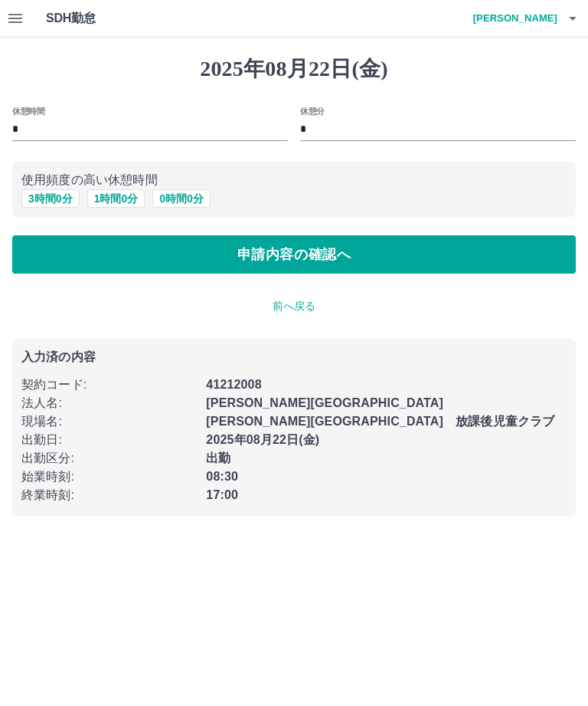  I want to click on p: 入力済の内容, so click(294, 357).